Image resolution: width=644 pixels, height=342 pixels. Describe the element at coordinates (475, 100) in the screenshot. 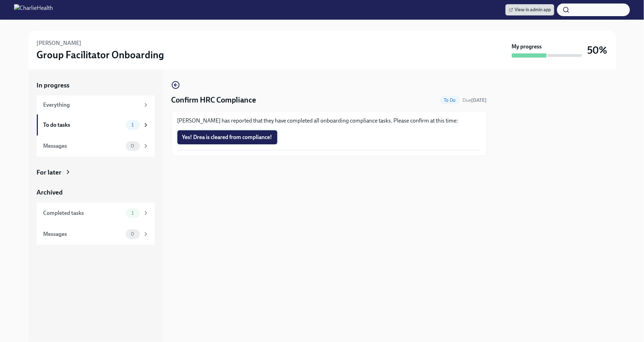

I see `span: Due` at that location.